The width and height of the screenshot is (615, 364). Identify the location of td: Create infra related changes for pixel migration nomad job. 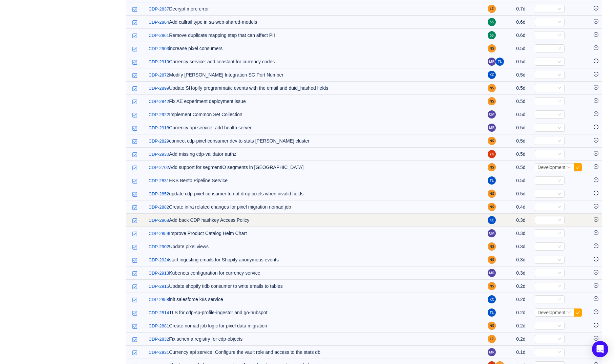
(315, 207).